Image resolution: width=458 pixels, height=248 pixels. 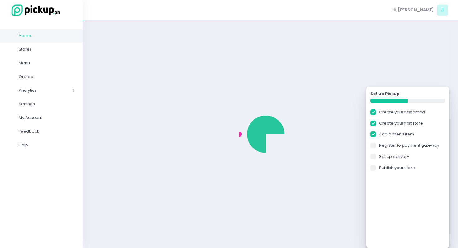 What do you see at coordinates (401, 124) in the screenshot?
I see `a: Create your first store` at bounding box center [401, 124].